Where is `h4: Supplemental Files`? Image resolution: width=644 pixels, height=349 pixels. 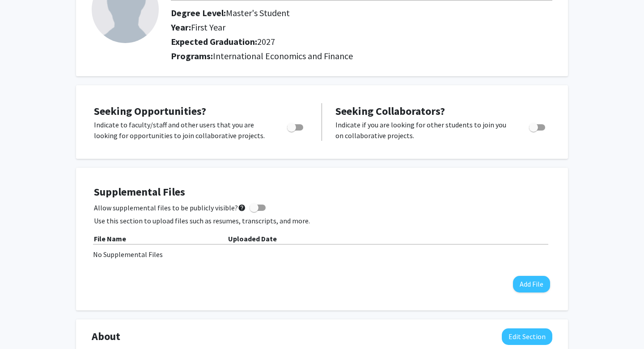 h4: Supplemental Files is located at coordinates (322, 191).